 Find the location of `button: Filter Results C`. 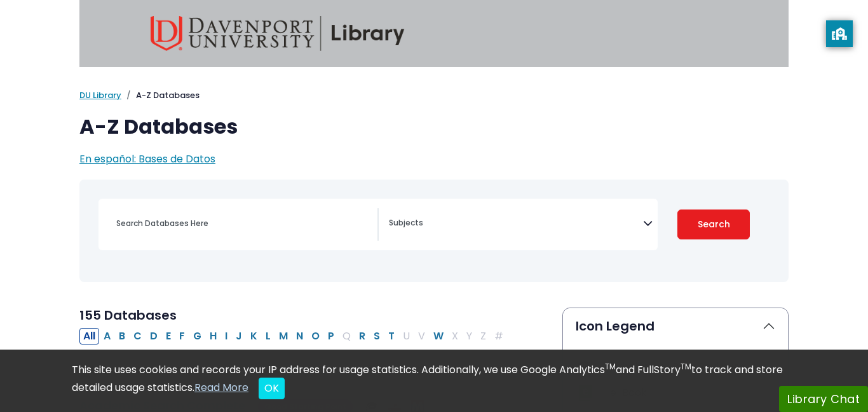

button: Filter Results C is located at coordinates (137, 336).